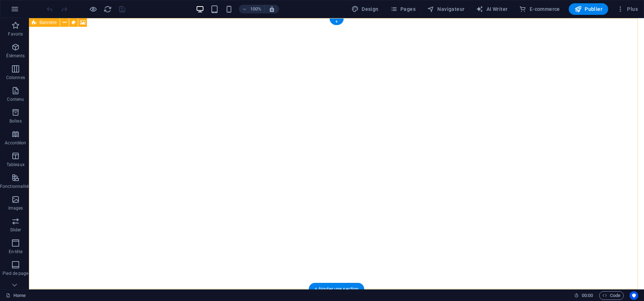  Describe the element at coordinates (539, 9) in the screenshot. I see `button: E-commerce` at that location.